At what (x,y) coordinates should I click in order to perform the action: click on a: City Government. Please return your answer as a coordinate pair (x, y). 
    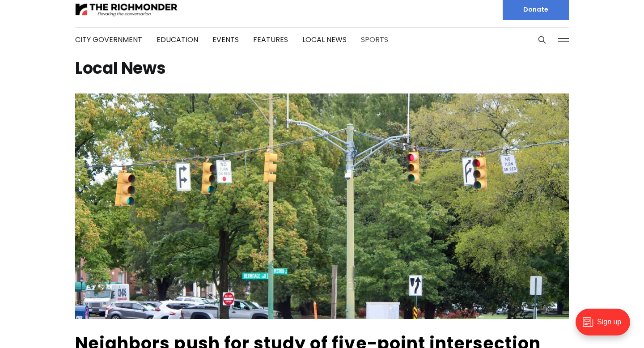
    Looking at the image, I should click on (108, 39).